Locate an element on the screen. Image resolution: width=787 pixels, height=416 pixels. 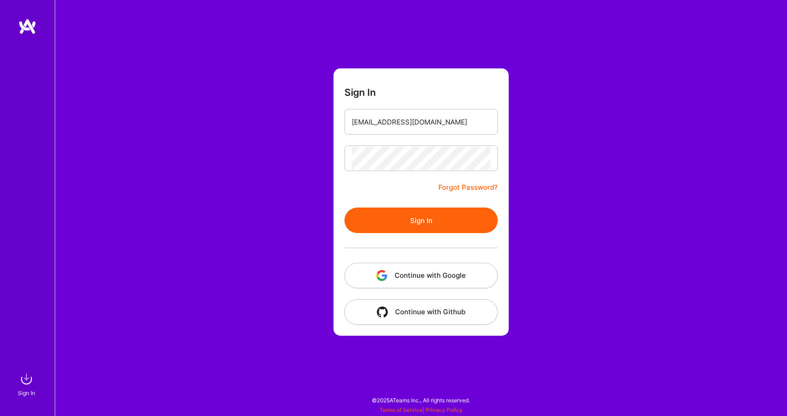
a: Forgot Password? is located at coordinates (468, 188).